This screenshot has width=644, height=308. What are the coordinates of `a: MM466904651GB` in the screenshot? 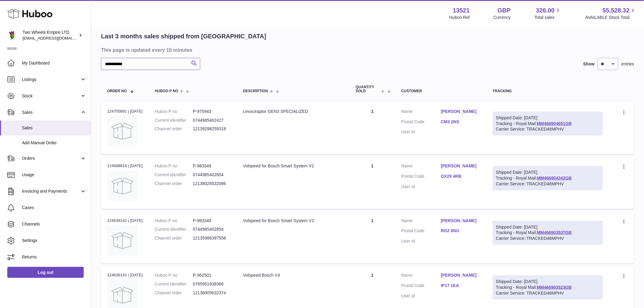 It's located at (554, 123).